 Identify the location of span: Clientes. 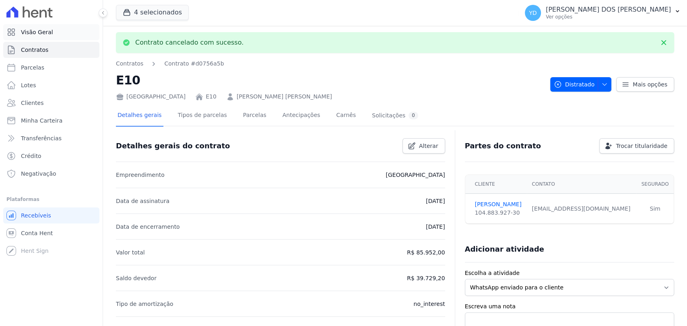
(32, 103).